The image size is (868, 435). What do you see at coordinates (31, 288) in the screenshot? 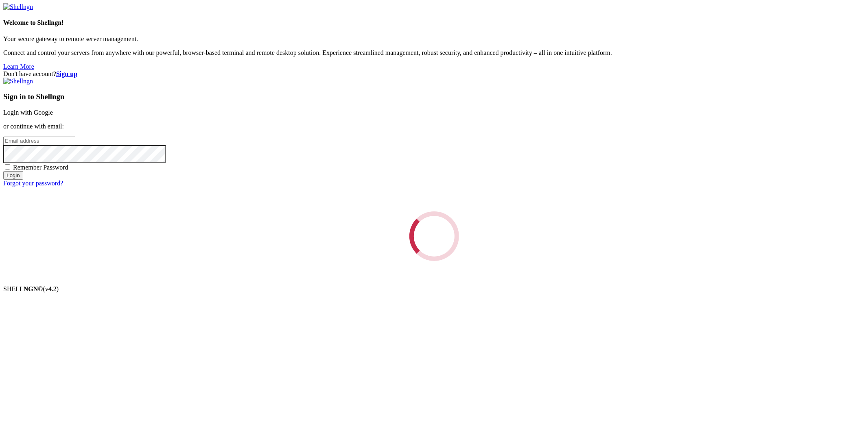
I see `span: SHELL ©` at bounding box center [31, 288].